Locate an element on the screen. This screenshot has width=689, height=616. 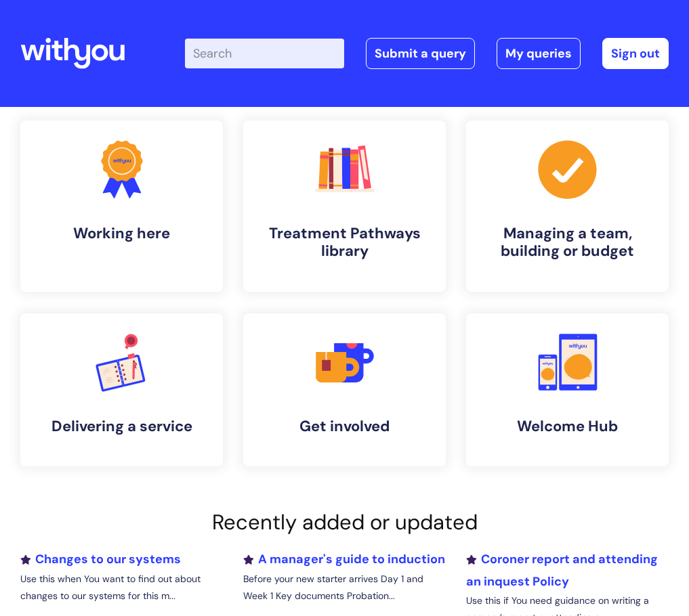
a: Coroner report and attending an inquest Policy is located at coordinates (561, 570).